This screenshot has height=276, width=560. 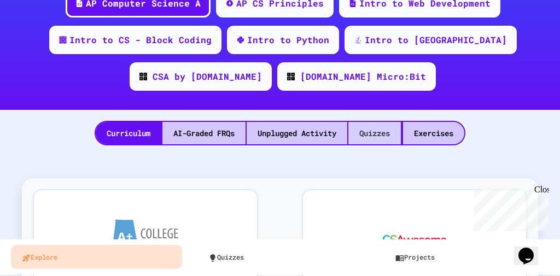 I want to click on div: Intro to CS - Block Coding, so click(x=141, y=40).